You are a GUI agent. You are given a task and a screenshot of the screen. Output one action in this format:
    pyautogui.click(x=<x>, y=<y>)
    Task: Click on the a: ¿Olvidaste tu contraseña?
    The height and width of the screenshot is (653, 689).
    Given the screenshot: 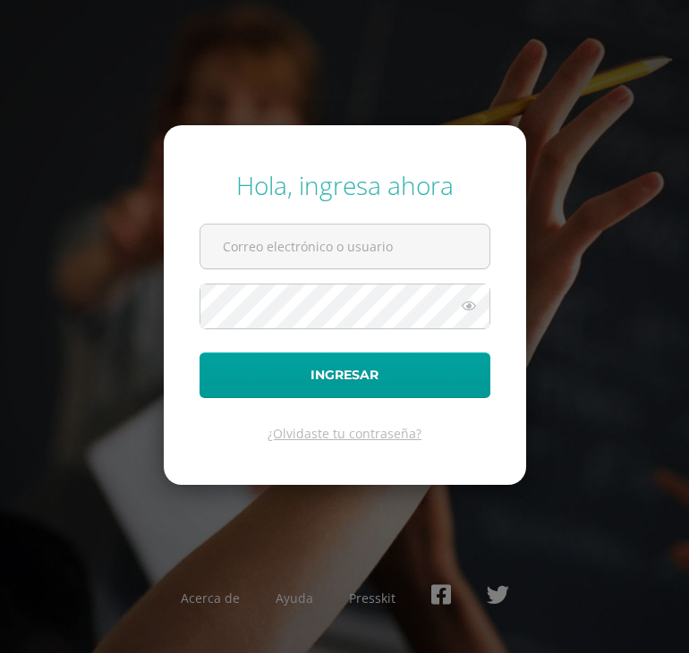 What is the action you would take?
    pyautogui.click(x=344, y=433)
    